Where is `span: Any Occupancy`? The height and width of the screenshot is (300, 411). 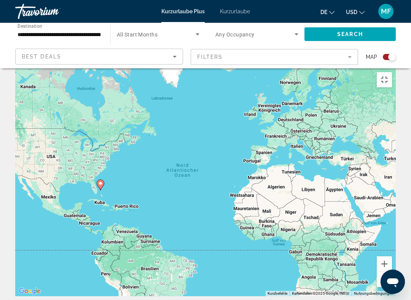 span: Any Occupancy is located at coordinates (235, 35).